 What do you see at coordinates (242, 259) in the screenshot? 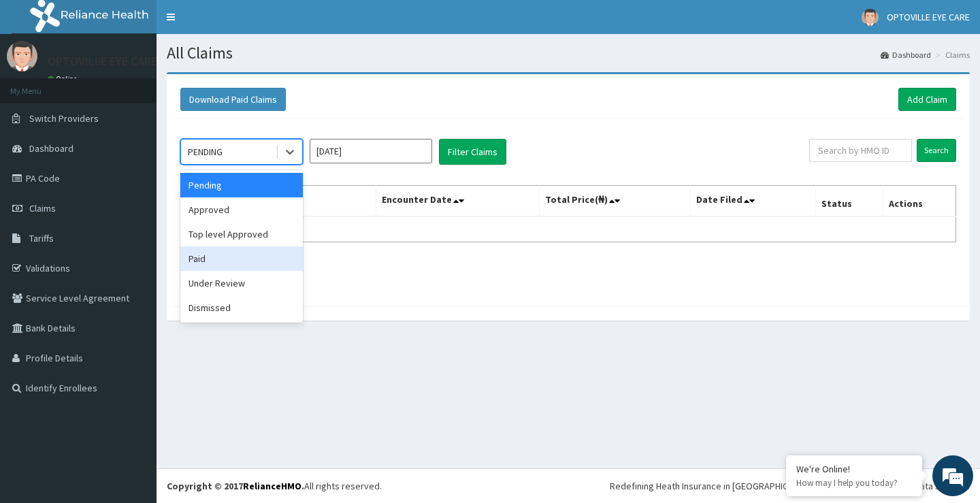
I see `div: Paid` at bounding box center [242, 259].